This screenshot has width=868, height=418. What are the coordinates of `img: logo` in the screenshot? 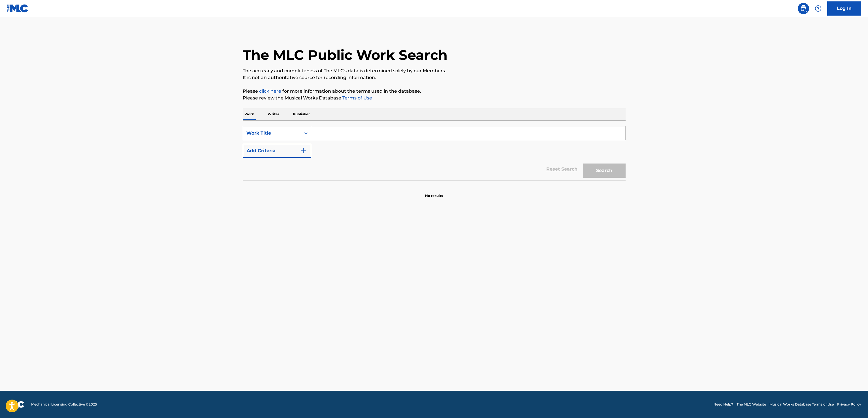 It's located at (16, 405).